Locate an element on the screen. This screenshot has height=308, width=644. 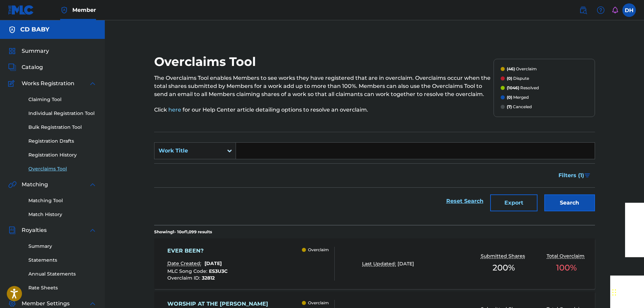
span: Catalog is located at coordinates (32, 67).